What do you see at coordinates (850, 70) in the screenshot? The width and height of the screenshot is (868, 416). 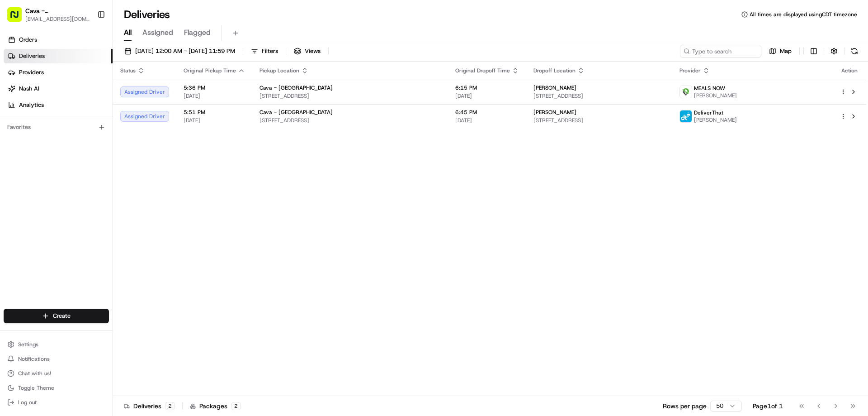 I see `div: Action` at bounding box center [850, 70].